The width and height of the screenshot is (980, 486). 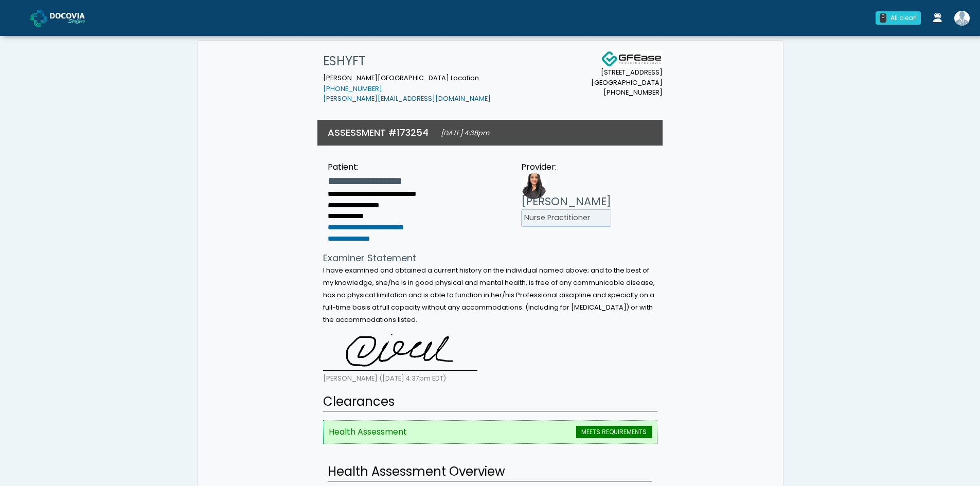 What do you see at coordinates (407, 62) in the screenshot?
I see `h1: ESHYFT` at bounding box center [407, 62].